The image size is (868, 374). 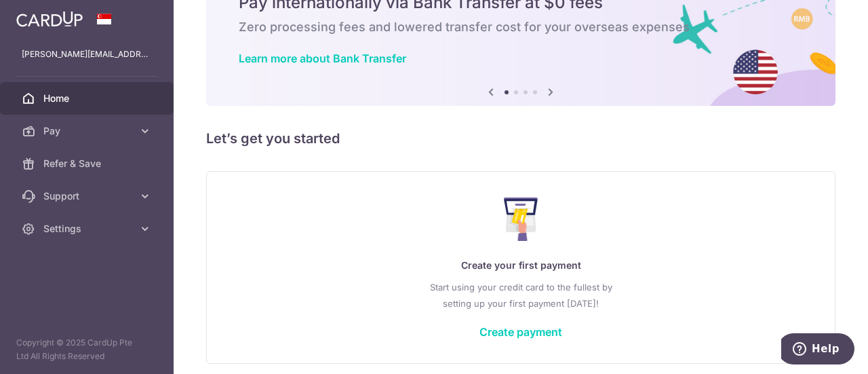 I want to click on a: Learn more about Bank Transfer, so click(x=322, y=59).